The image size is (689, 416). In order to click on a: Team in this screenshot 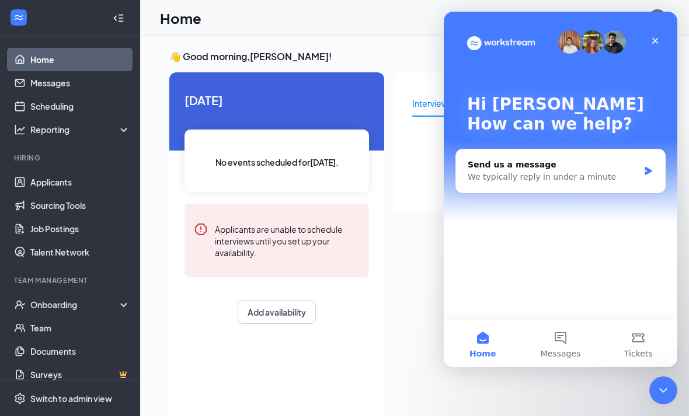, I will do `click(80, 328)`.